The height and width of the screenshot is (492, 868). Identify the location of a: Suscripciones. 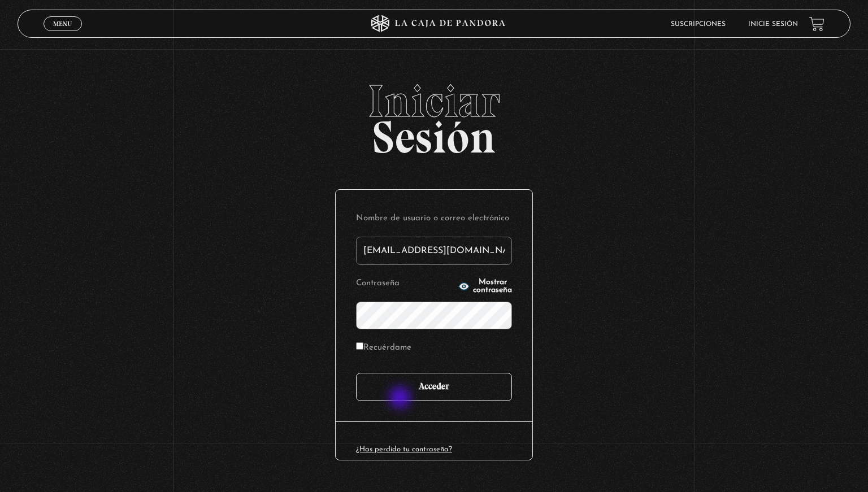
(698, 24).